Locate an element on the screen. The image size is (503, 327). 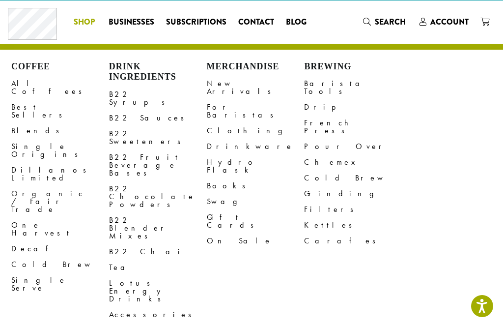
a: French Press is located at coordinates (353, 127).